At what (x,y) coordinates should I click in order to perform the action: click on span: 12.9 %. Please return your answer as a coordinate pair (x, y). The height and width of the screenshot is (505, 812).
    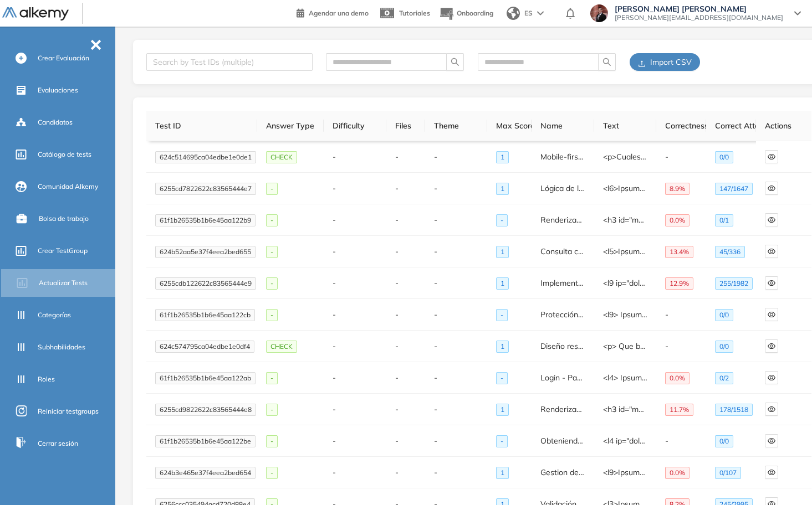
    Looking at the image, I should click on (679, 283).